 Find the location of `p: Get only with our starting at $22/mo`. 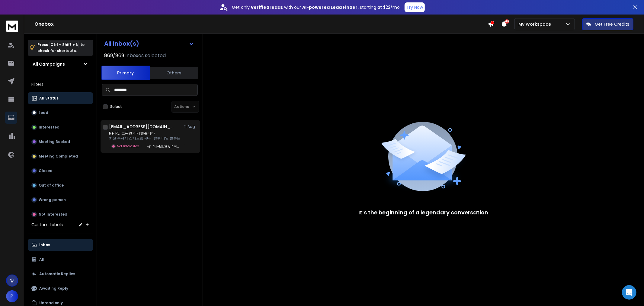

p: Get only with our starting at $22/mo is located at coordinates (316, 7).